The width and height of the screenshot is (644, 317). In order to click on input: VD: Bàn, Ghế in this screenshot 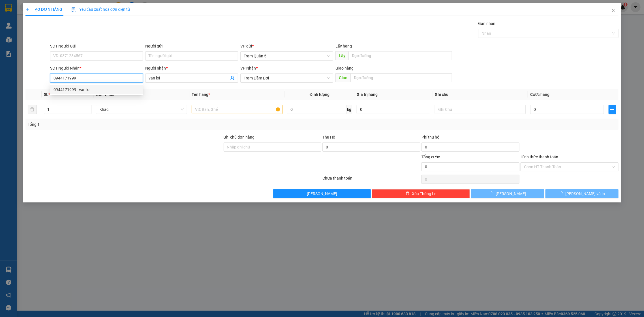, I will do `click(237, 109)`.